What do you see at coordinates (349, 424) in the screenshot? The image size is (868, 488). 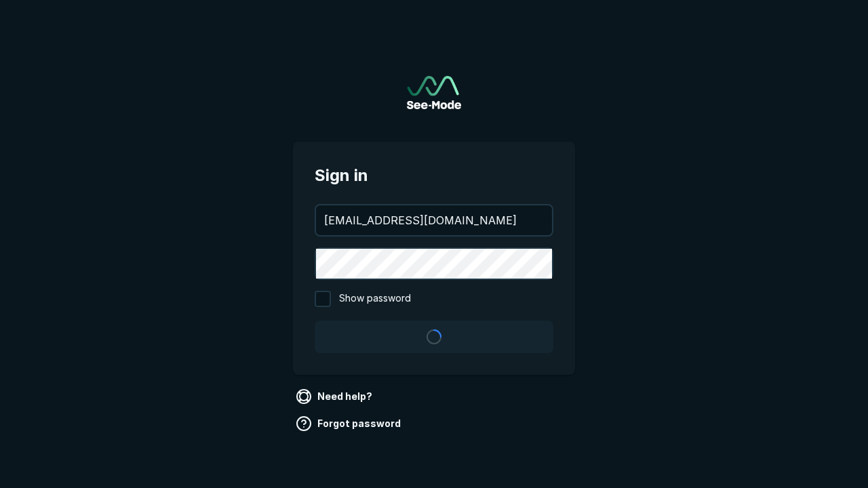 I see `a: Forgot password` at bounding box center [349, 424].